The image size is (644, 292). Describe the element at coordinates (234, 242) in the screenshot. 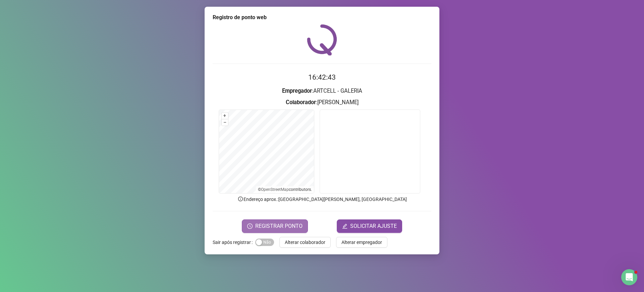

I see `label: Sair após registrar` at that location.